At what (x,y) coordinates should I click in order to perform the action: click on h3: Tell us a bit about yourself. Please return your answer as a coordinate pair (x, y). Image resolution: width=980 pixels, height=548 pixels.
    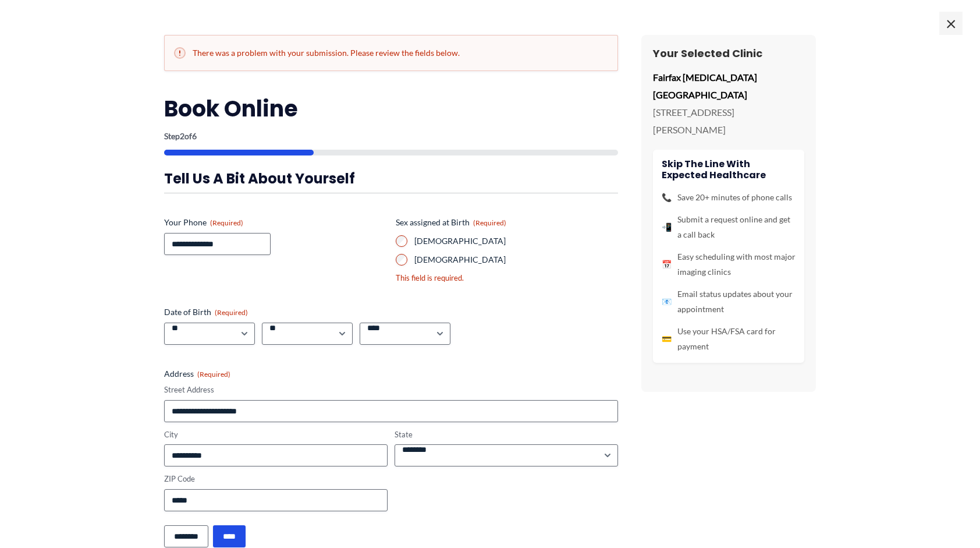
    Looking at the image, I should click on (391, 178).